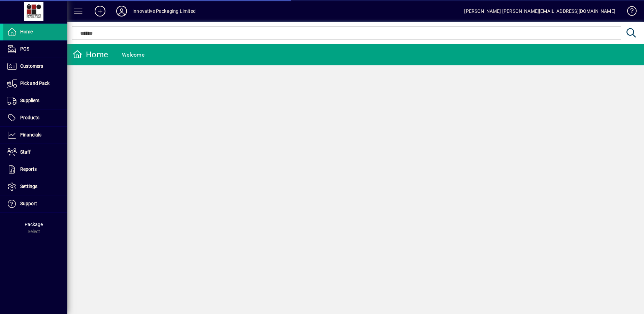 Image resolution: width=644 pixels, height=314 pixels. Describe the element at coordinates (36, 135) in the screenshot. I see `a: Financials` at that location.